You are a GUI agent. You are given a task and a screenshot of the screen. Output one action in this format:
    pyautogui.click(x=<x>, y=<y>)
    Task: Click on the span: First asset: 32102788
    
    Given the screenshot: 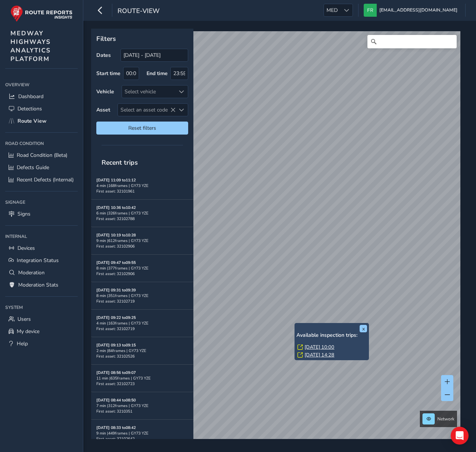 What is the action you would take?
    pyautogui.click(x=115, y=218)
    